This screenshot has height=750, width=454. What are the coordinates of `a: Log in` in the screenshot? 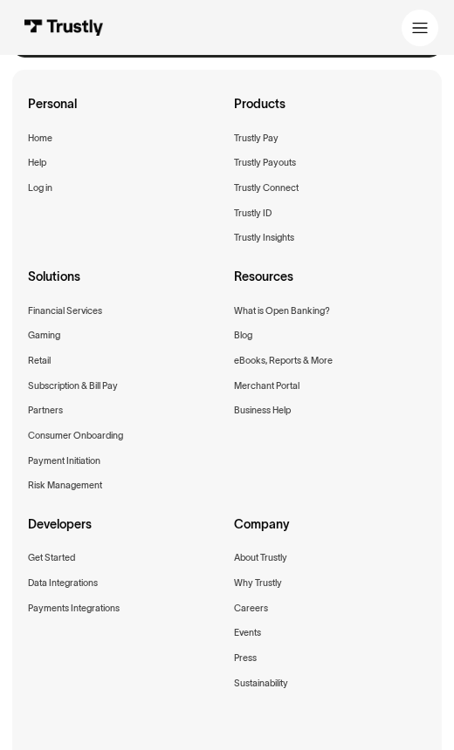 It's located at (40, 188).